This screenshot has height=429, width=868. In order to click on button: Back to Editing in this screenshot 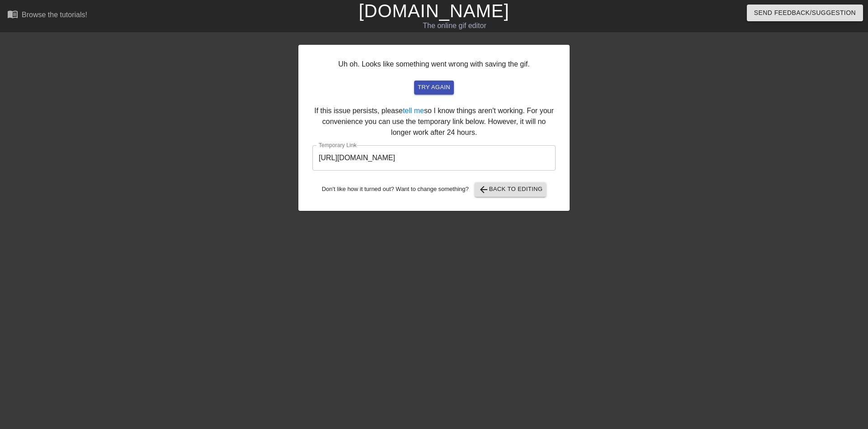, I will do `click(510, 189)`.